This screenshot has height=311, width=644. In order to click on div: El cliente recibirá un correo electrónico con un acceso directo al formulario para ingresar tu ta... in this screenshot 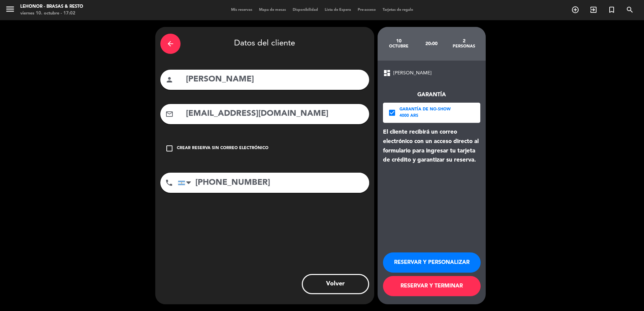, I will do `click(431, 146)`.